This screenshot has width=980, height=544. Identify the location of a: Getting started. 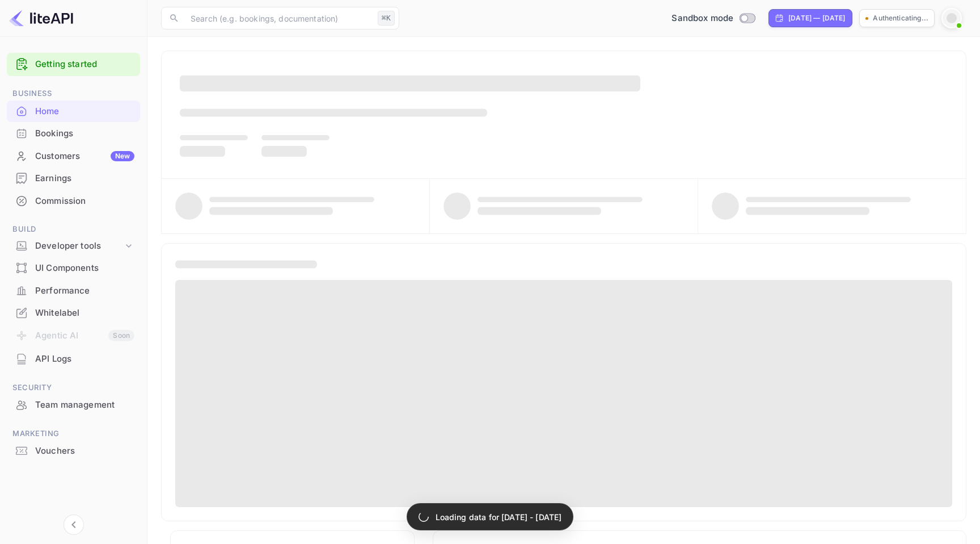
(85, 64).